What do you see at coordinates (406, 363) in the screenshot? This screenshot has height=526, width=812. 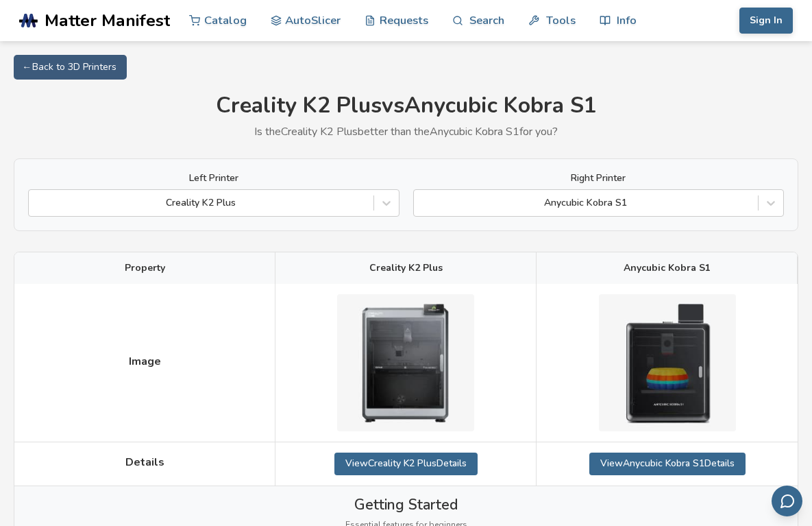 I see `img: Creality K2 Plus` at bounding box center [406, 363].